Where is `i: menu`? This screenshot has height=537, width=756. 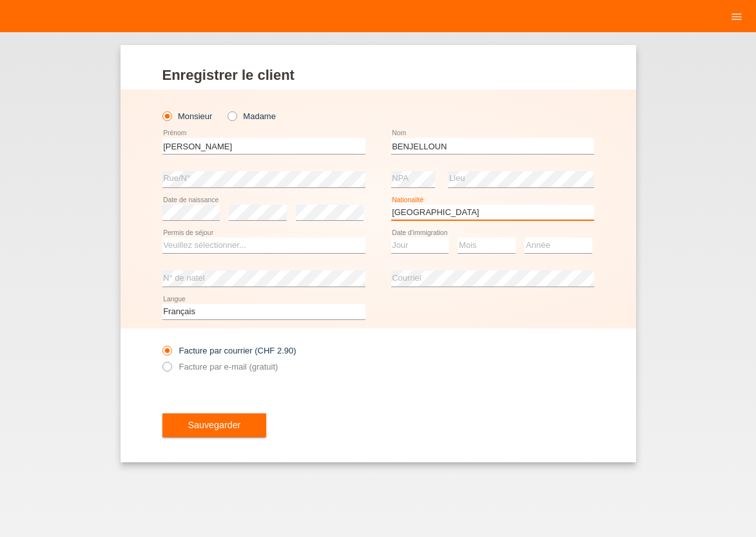 i: menu is located at coordinates (737, 17).